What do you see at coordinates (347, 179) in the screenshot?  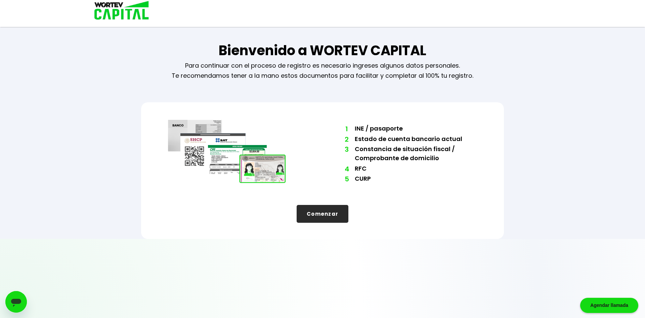 I see `span: 5` at bounding box center [347, 179].